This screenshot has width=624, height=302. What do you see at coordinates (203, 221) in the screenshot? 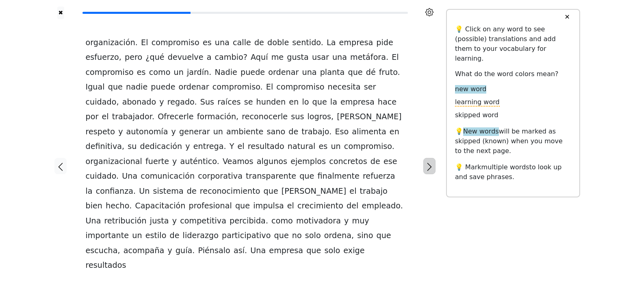
I see `span: competitiva` at bounding box center [203, 221].